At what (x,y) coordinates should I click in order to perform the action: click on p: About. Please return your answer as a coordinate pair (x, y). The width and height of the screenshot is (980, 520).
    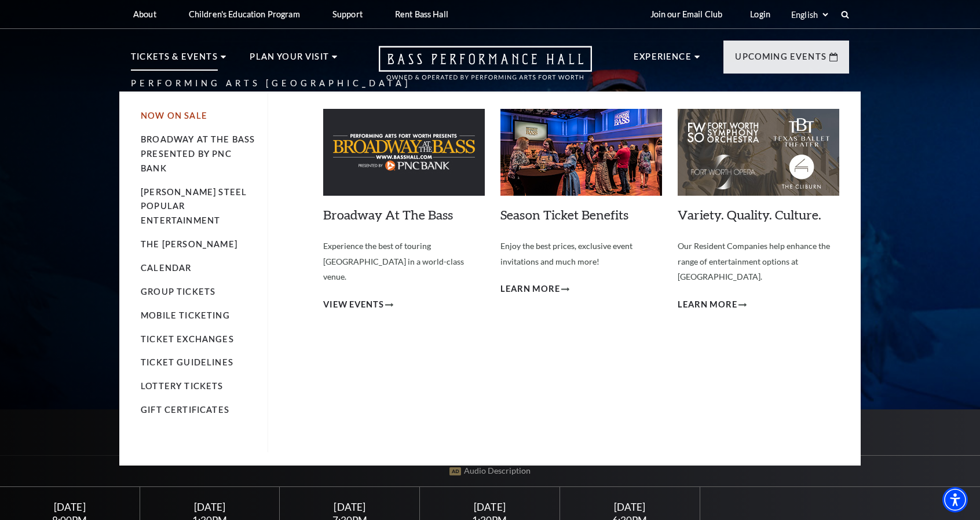
    Looking at the image, I should click on (145, 14).